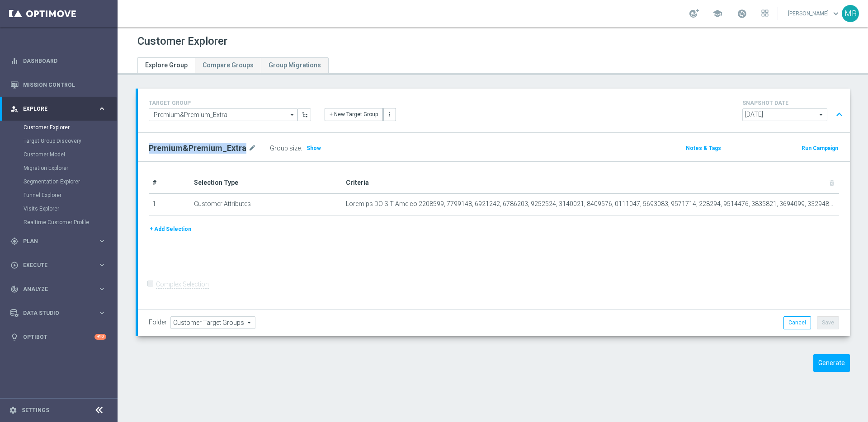 The image size is (868, 422). Describe the element at coordinates (70, 182) in the screenshot. I see `div: Segmentation Explorer` at that location.